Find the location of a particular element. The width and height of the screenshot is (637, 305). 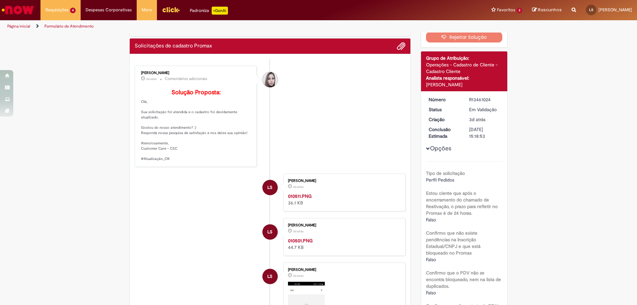

h2: Solicitações de cadastro Promax Histórico de tíquete is located at coordinates (173, 46).